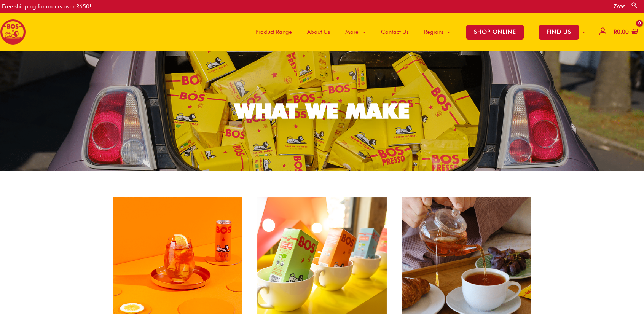  I want to click on a: More, so click(355, 32).